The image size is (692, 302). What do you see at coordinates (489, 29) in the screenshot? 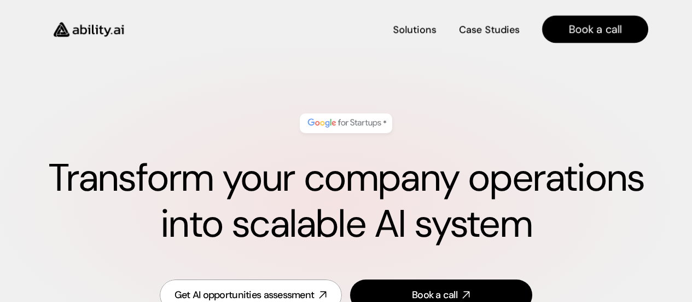
I see `a: Case Studies` at bounding box center [489, 29].